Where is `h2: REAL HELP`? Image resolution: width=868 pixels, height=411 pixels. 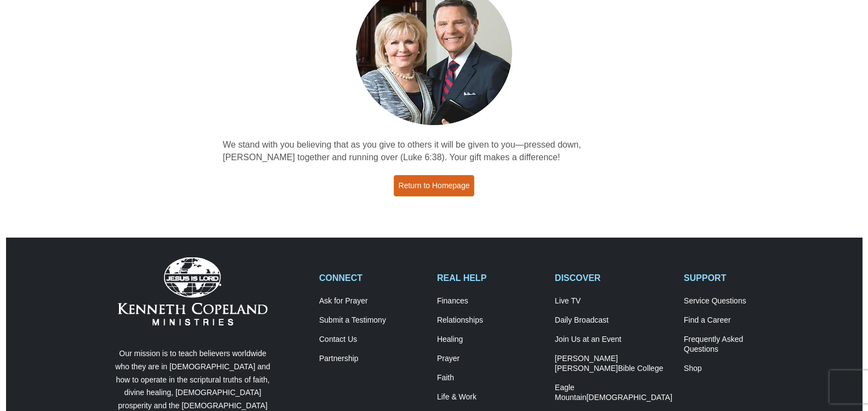 h2: REAL HELP is located at coordinates (491, 277).